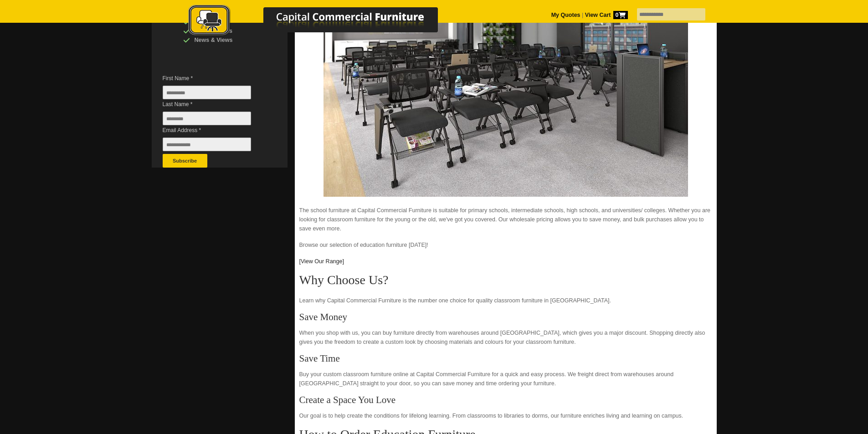 This screenshot has width=868, height=434. Describe the element at coordinates (605, 15) in the screenshot. I see `a: View Cart0` at that location.